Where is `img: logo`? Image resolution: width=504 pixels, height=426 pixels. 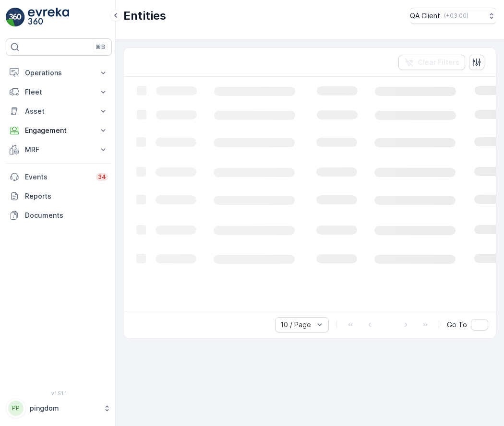
img: logo is located at coordinates (16, 17).